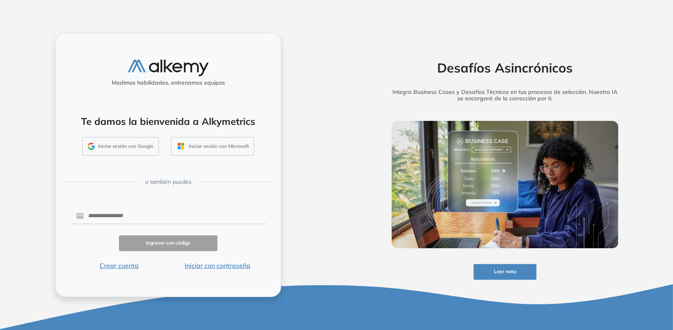 Image resolution: width=673 pixels, height=330 pixels. Describe the element at coordinates (168, 68) in the screenshot. I see `img: logo-alkemy` at that location.